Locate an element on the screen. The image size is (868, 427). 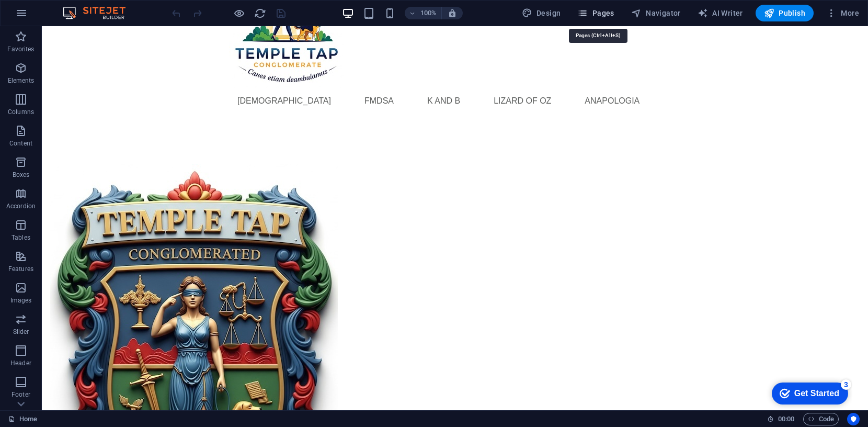
p: Features is located at coordinates (21, 269).